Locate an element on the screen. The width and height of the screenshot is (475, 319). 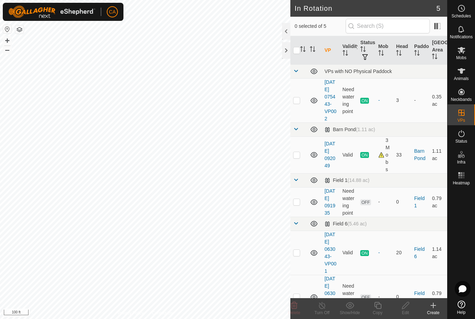
img: Gallagher Logo is located at coordinates (52, 12).